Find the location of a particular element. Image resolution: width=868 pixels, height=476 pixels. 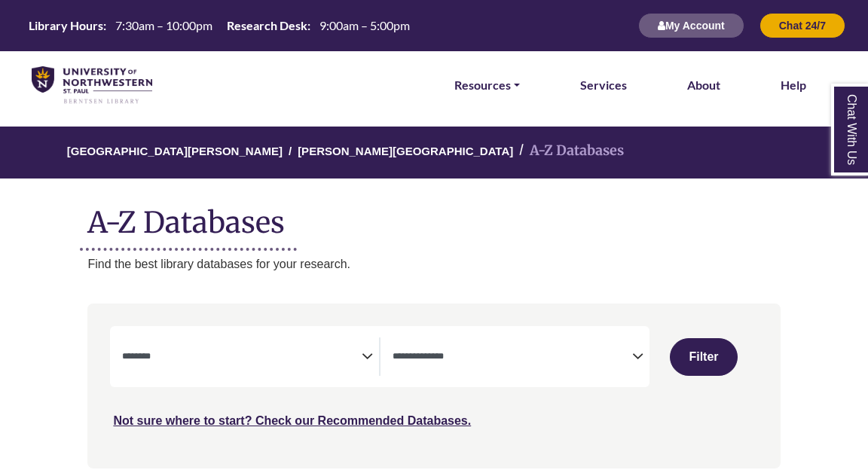

a: Not sure where to start? Check our Recommended Databases. is located at coordinates (291, 420).